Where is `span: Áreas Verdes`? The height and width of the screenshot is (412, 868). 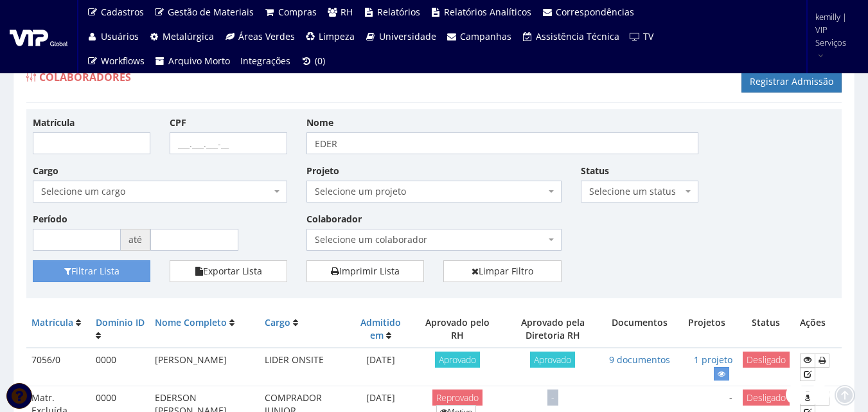
span: Áreas Verdes is located at coordinates (267, 36).